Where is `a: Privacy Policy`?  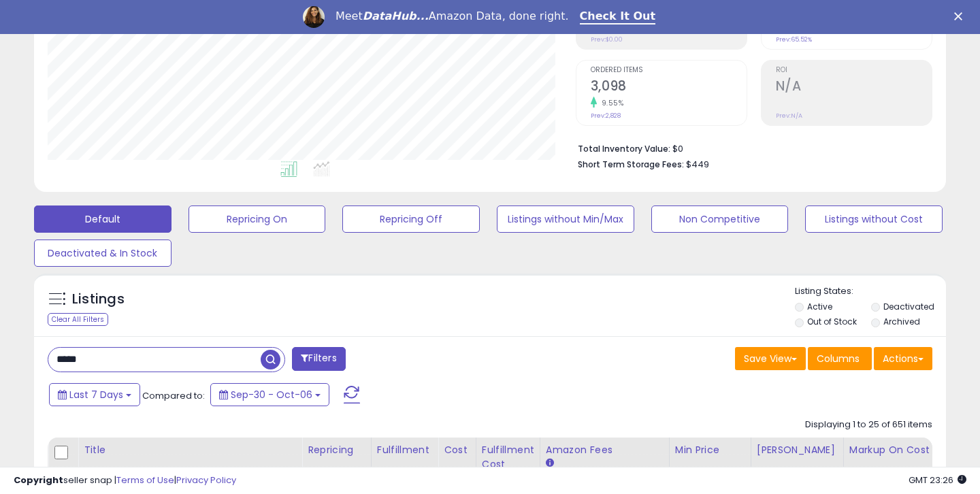
a: Privacy Policy is located at coordinates (206, 480).